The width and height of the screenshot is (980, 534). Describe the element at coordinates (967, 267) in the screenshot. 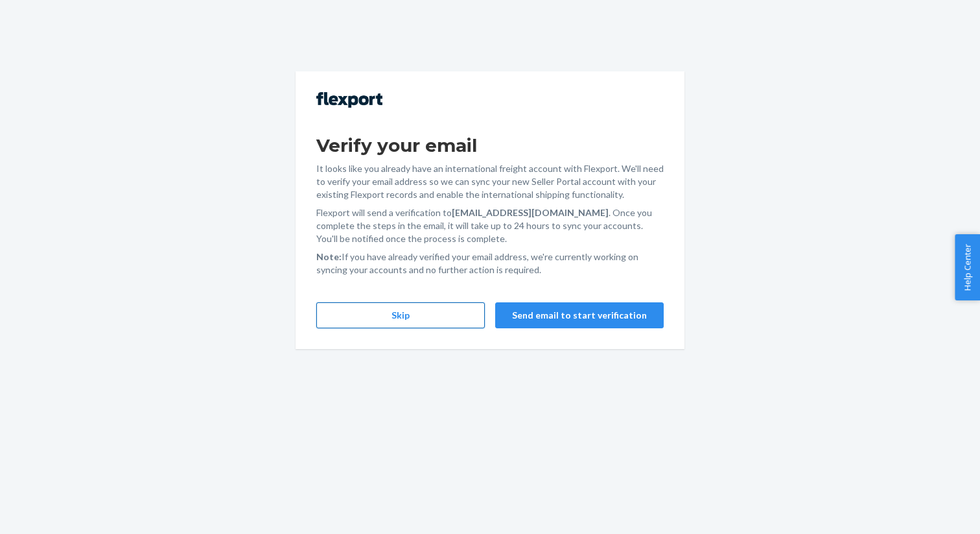

I see `button: Help Center` at that location.